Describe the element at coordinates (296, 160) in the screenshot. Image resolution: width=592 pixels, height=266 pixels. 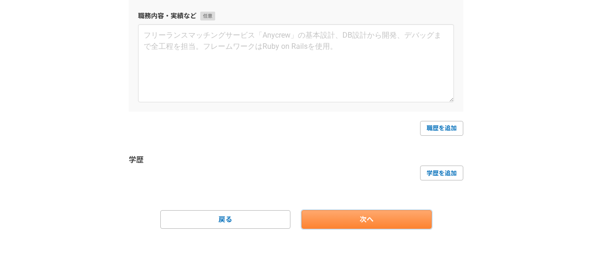
I see `h3: 学歴` at that location.